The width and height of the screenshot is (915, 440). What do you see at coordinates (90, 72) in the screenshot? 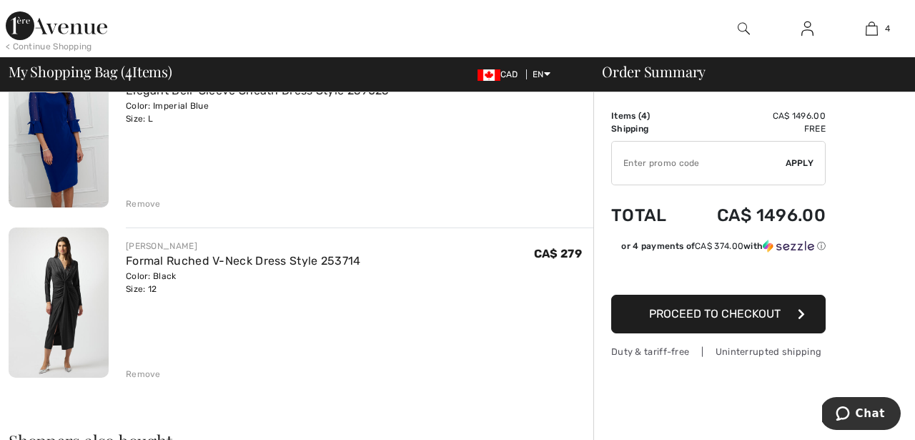
I see `span: My Shopping Bag ( Items)` at bounding box center [90, 72].